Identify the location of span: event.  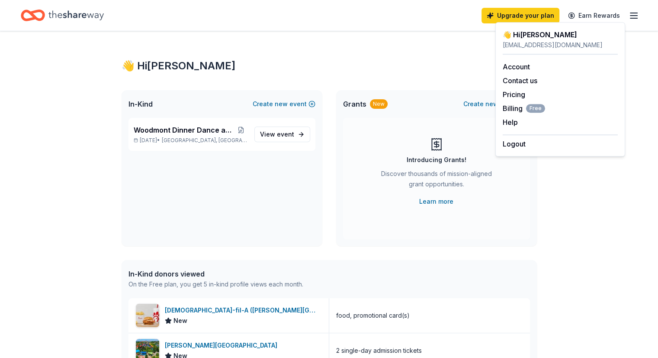
(286, 134).